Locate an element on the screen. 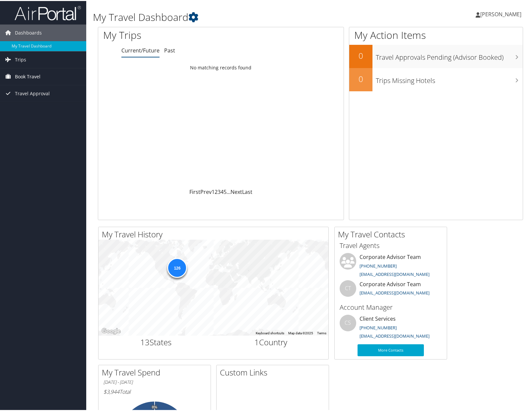  a: 0Trips Missing Hotels is located at coordinates (436, 79).